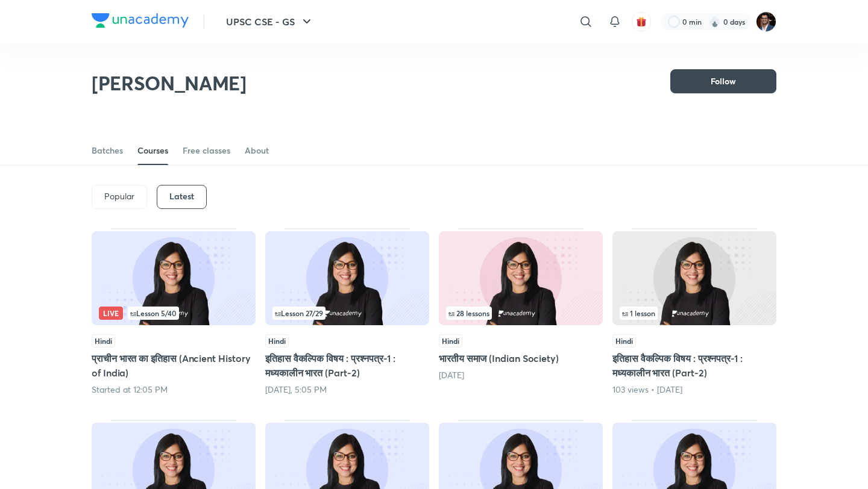 Image resolution: width=868 pixels, height=489 pixels. Describe the element at coordinates (299, 313) in the screenshot. I see `span: Lesson 27 / 29` at that location.